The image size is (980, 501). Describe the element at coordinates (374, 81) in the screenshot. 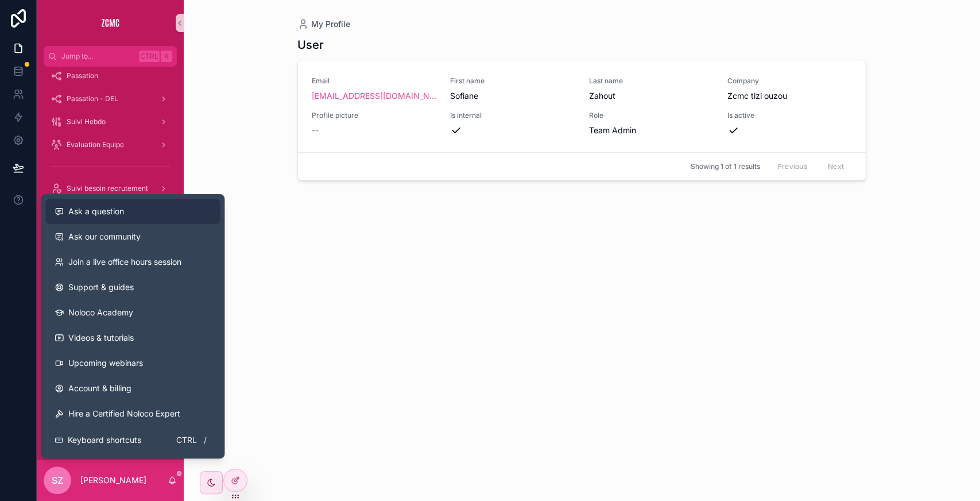

I see `span: Email` at that location.